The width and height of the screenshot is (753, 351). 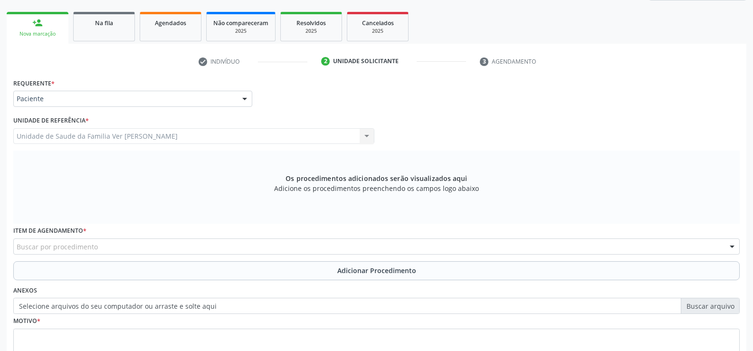 I want to click on label: Item de agendamento, so click(x=50, y=231).